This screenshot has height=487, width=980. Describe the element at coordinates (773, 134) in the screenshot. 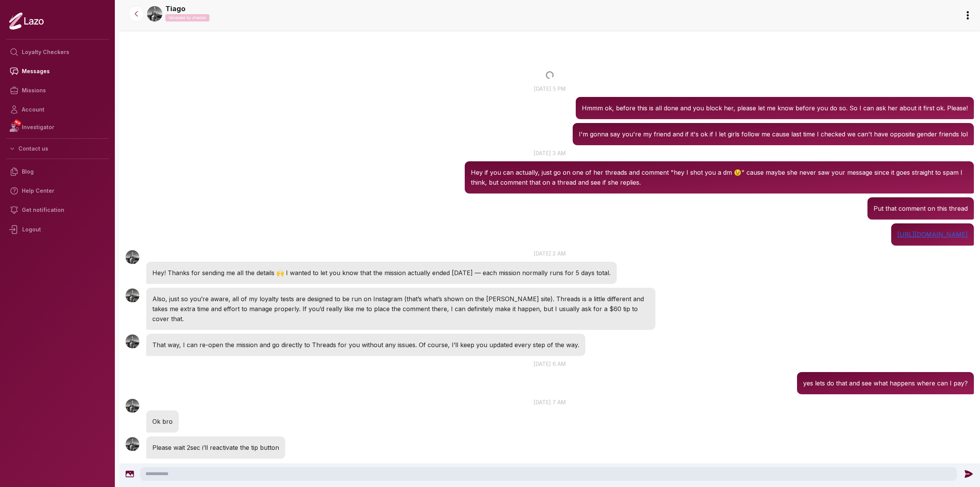

I see `p: I'm gonna say you're my friend and if it's ok if I let girls follow me cause last time I checked ...` at that location.